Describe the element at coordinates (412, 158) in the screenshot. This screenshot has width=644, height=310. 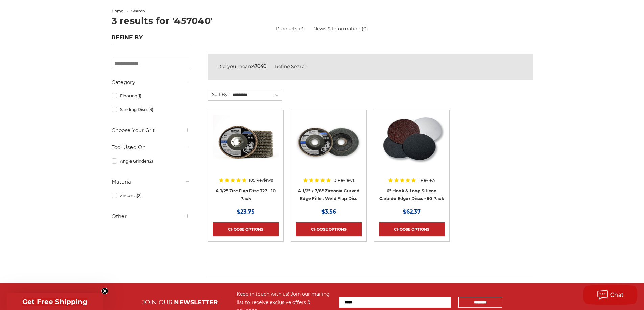
I see `a: Silicon Carbide 6" Hook & Loop Edger Discs` at that location.